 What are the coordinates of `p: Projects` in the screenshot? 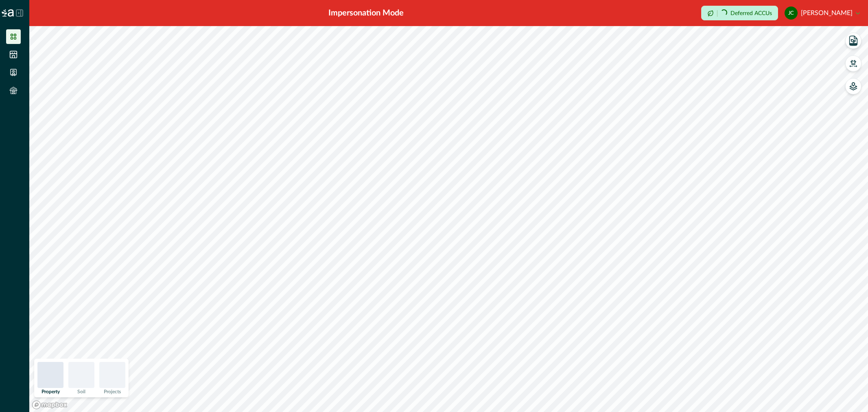 It's located at (113, 391).